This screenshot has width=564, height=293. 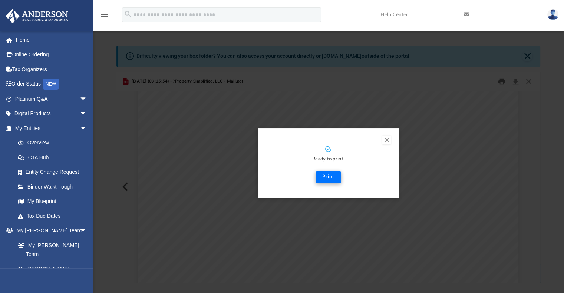 What do you see at coordinates (54, 143) in the screenshot?
I see `a: Overview` at bounding box center [54, 143].